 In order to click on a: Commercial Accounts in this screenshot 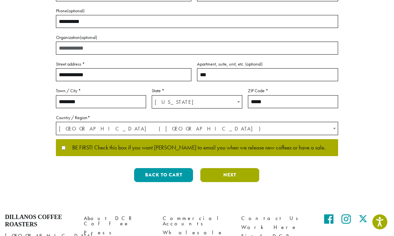, I will do `click(197, 220)`.